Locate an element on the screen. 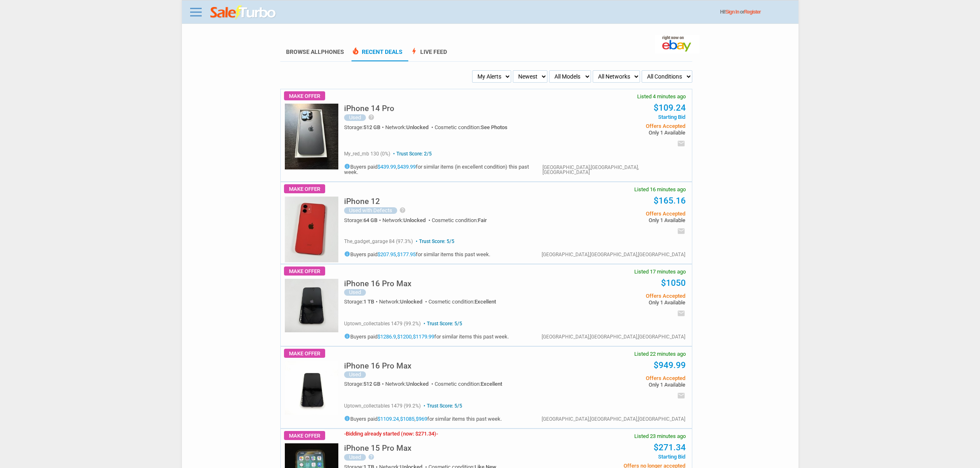 The width and height of the screenshot is (980, 468). div: Used with Defects is located at coordinates (370, 211).